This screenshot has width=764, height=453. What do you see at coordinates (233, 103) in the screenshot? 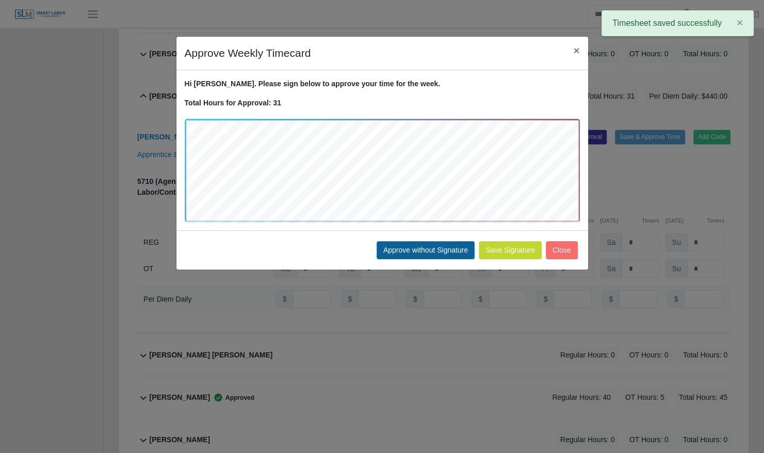
I see `strong: Total Hours for Approval: 31` at bounding box center [233, 103].